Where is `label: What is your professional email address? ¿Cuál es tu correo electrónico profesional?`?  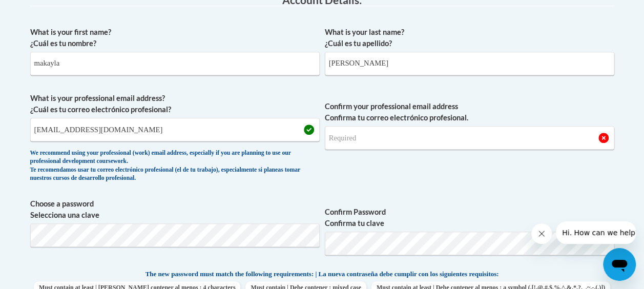 label: What is your professional email address? ¿Cuál es tu correo electrónico profesional? is located at coordinates (175, 104).